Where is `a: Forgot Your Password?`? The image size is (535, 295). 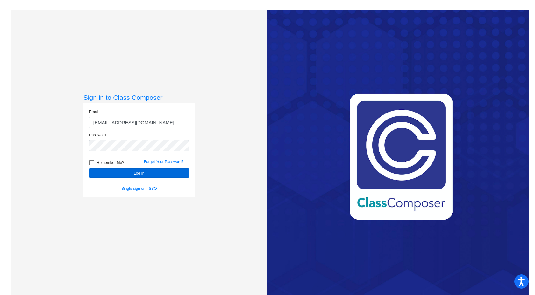 a: Forgot Your Password? is located at coordinates (164, 162).